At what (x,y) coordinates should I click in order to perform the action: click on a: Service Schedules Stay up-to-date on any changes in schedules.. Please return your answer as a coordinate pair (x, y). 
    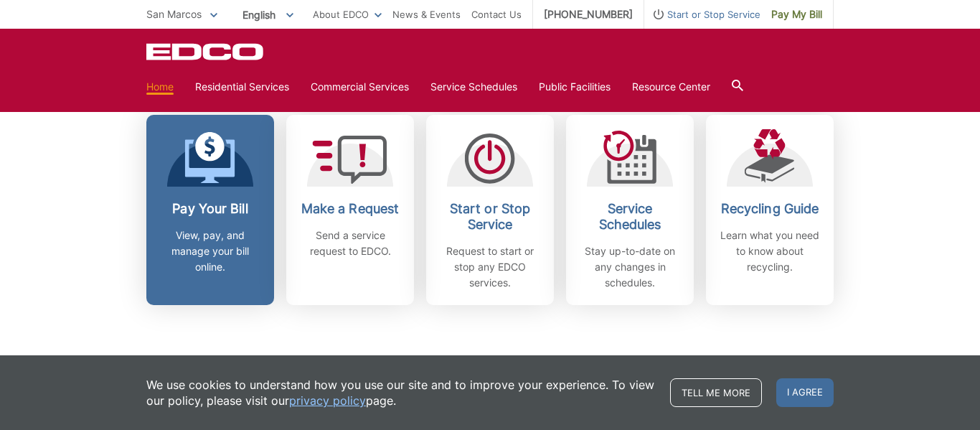
    Looking at the image, I should click on (630, 209).